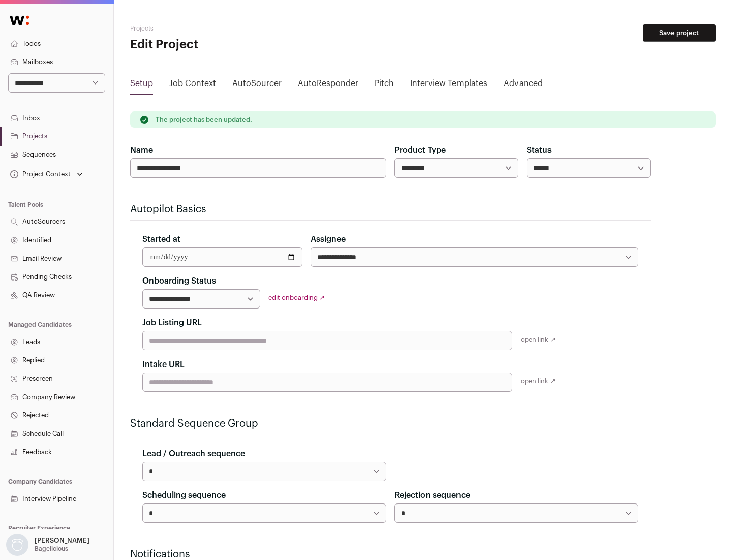  Describe the element at coordinates (142, 86) in the screenshot. I see `a: Setup` at that location.